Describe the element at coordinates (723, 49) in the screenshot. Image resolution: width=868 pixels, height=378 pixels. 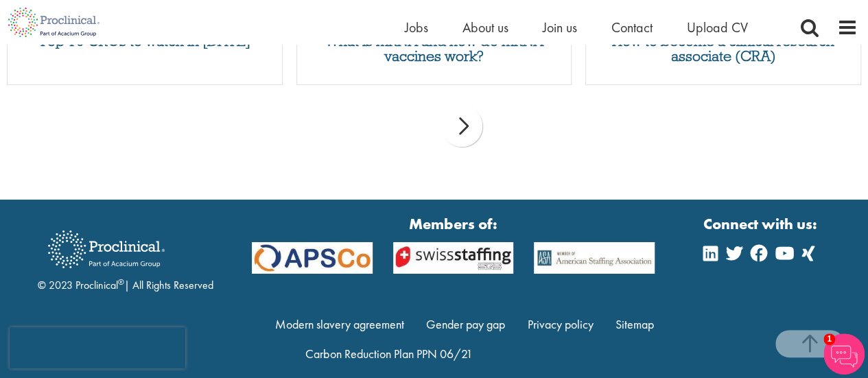
I see `a: How to become a clinical research associate (CRA)` at that location.